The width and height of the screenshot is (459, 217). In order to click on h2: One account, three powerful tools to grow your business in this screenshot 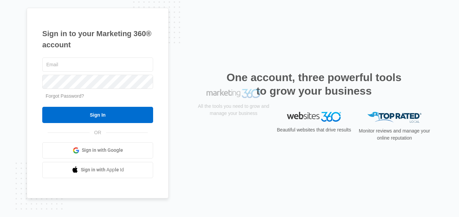, I will do `click(314, 84)`.